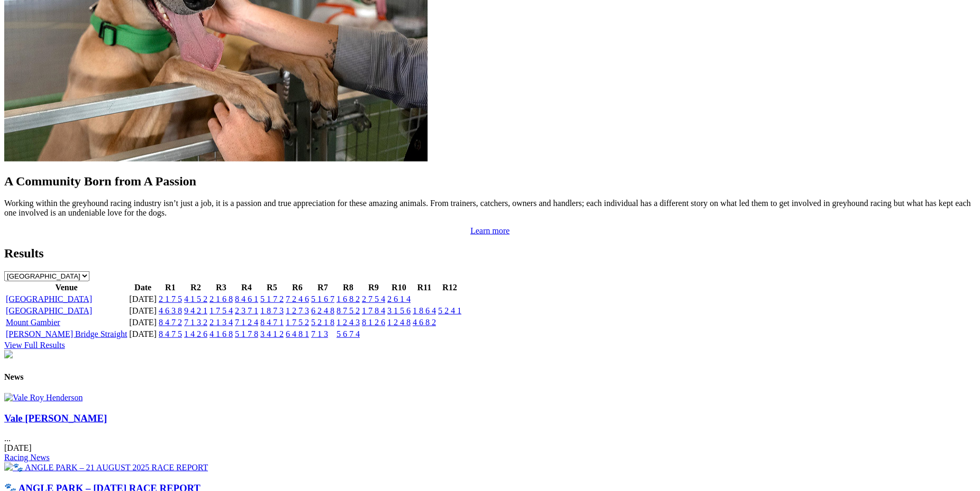 This screenshot has width=980, height=491. I want to click on a: 6 2 4 8, so click(323, 310).